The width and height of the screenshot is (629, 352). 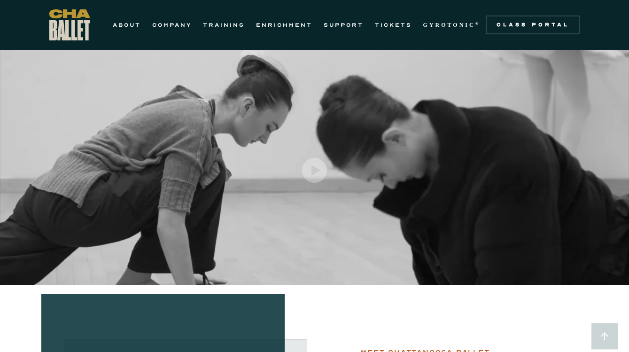 What do you see at coordinates (533, 25) in the screenshot?
I see `div: Class Portal` at bounding box center [533, 25].